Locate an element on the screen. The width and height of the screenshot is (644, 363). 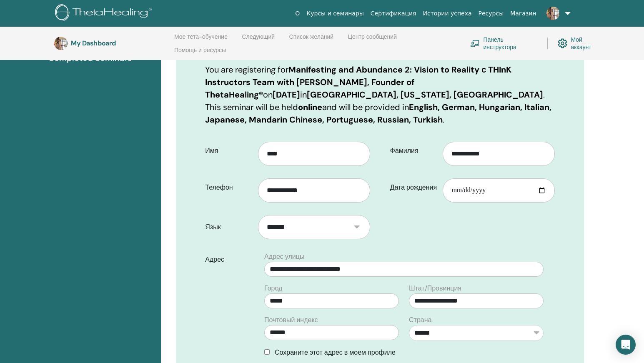
label: Имя is located at coordinates (228, 151).